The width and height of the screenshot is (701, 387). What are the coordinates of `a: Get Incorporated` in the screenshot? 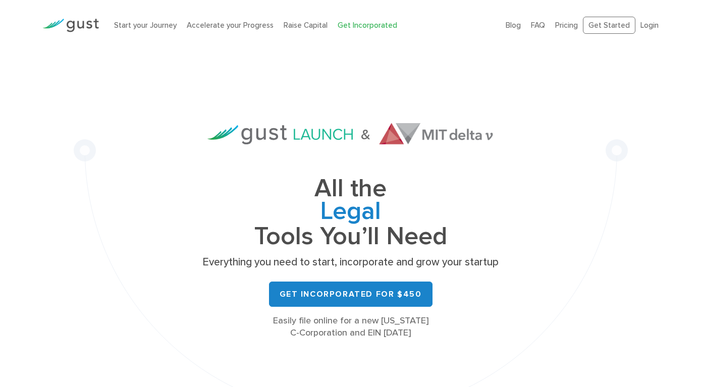 It's located at (367, 25).